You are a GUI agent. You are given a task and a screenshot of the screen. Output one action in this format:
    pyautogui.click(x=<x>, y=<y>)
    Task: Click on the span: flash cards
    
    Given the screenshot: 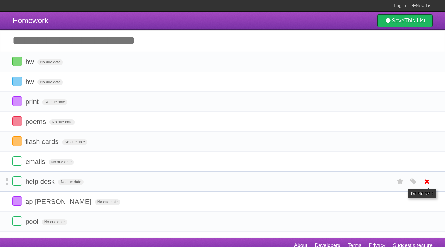 What is the action you would take?
    pyautogui.click(x=42, y=142)
    